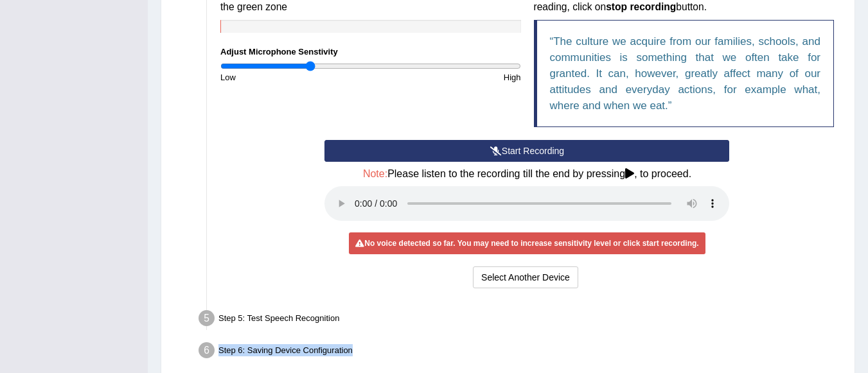 This screenshot has height=373, width=868. What do you see at coordinates (279, 51) in the screenshot?
I see `label: Adjust Microphone Senstivity` at bounding box center [279, 51].